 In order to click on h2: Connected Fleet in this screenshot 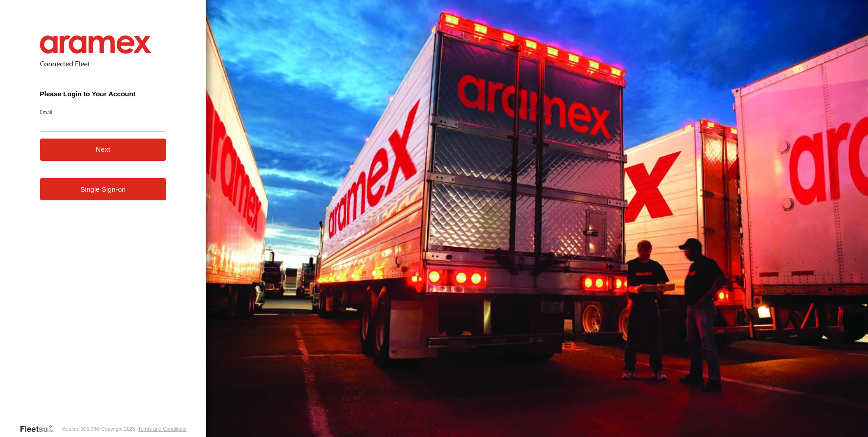, I will do `click(103, 64)`.